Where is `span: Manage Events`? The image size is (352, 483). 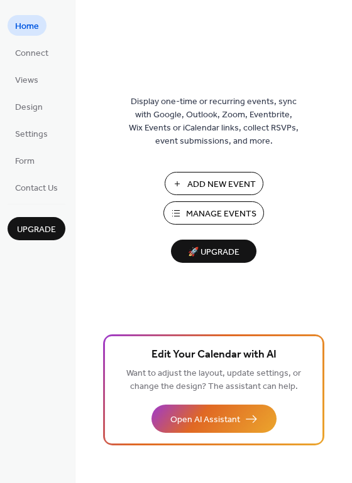 span: Manage Events is located at coordinates (221, 214).